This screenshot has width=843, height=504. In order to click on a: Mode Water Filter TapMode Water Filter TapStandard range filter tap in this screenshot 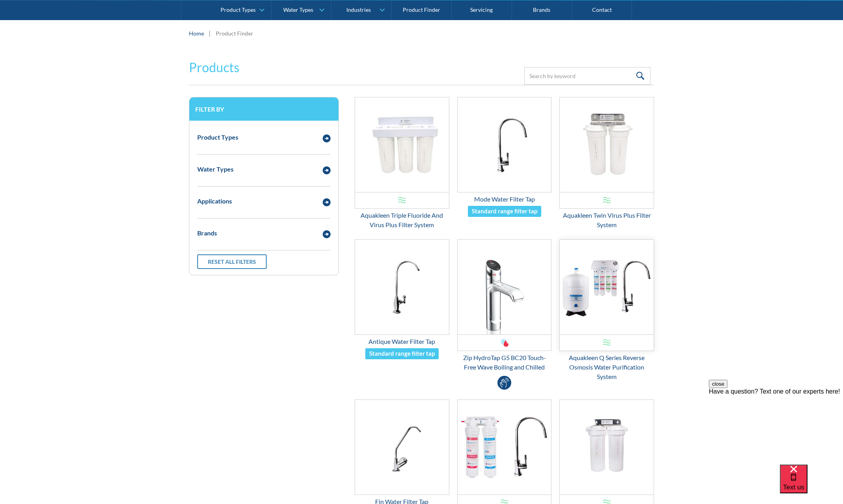, I will do `click(505, 157)`.